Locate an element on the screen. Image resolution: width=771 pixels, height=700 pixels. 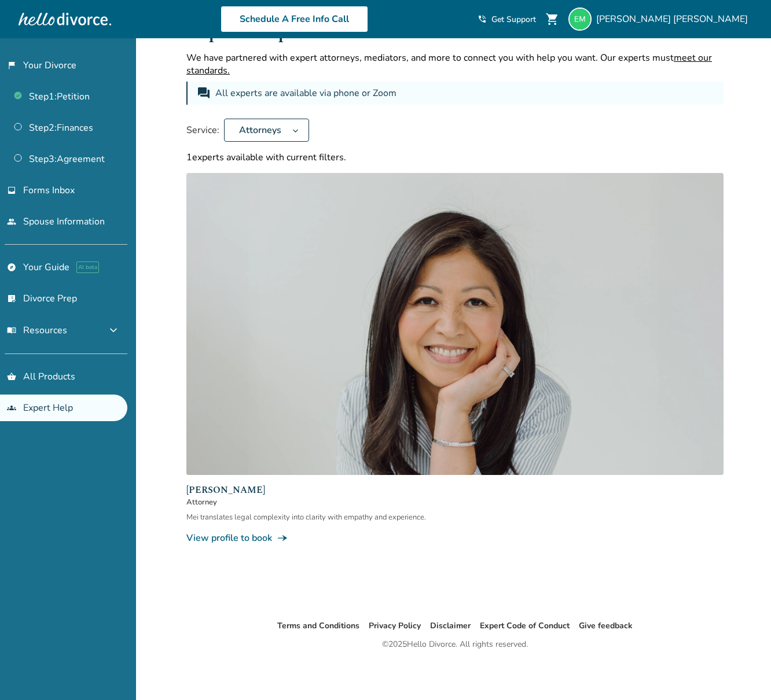
span: menu_book is located at coordinates (12, 330).